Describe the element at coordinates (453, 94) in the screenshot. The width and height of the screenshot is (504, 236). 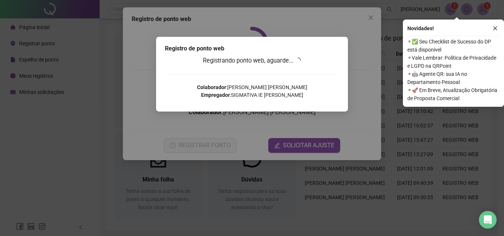
I see `span: ⚬ 🚀 Em Breve, Atualização Obrigatória de Proposta Comercial` at that location.